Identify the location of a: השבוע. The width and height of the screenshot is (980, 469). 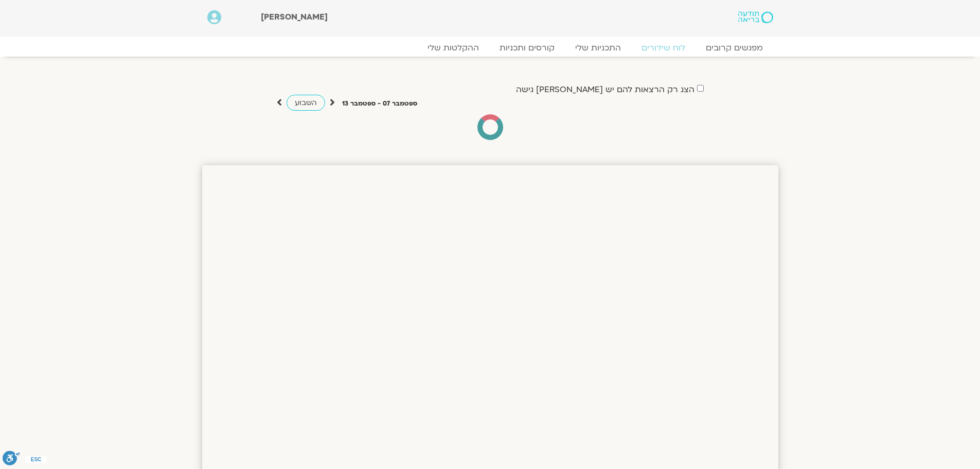
(306, 102).